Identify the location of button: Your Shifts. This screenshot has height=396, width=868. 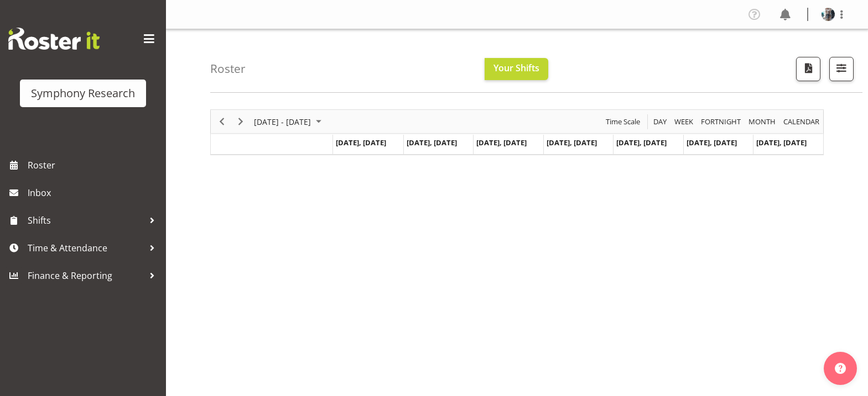
(516, 69).